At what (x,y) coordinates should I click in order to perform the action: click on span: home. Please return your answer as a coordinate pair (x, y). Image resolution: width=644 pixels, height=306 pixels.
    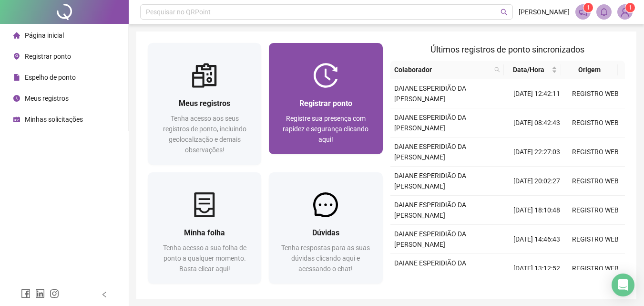
    Looking at the image, I should click on (17, 35).